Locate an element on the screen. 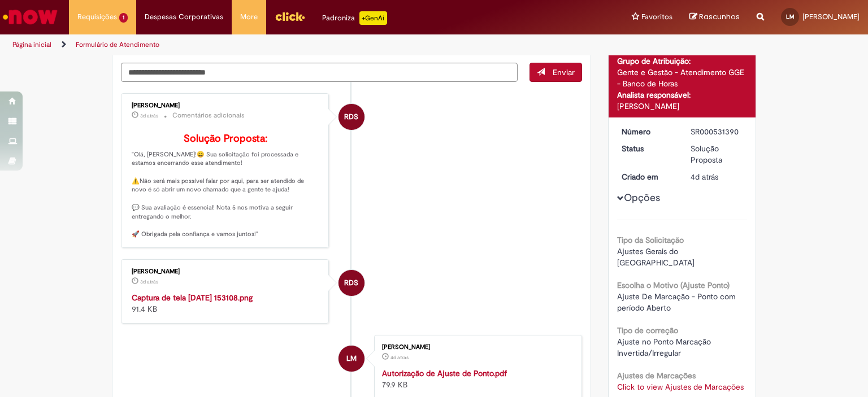 Image resolution: width=868 pixels, height=397 pixels. a: Rascunhos is located at coordinates (714, 17).